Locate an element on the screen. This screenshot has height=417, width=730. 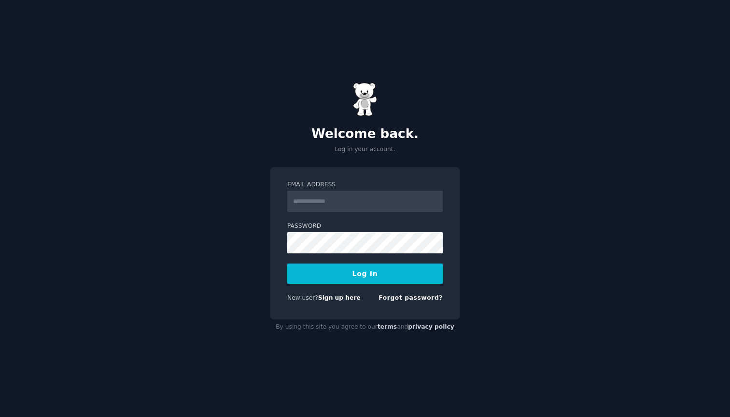
a: Sign up here is located at coordinates (340, 298).